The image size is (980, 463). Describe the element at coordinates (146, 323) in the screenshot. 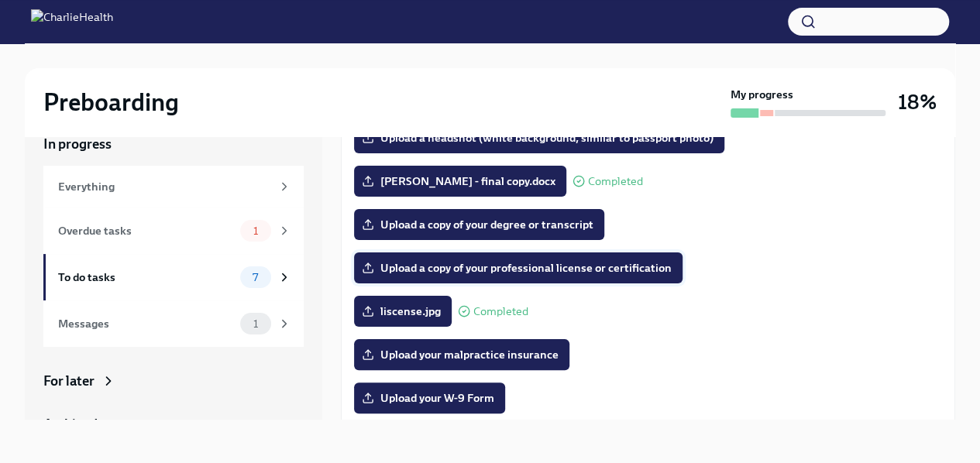

I see `div: Messages` at that location.